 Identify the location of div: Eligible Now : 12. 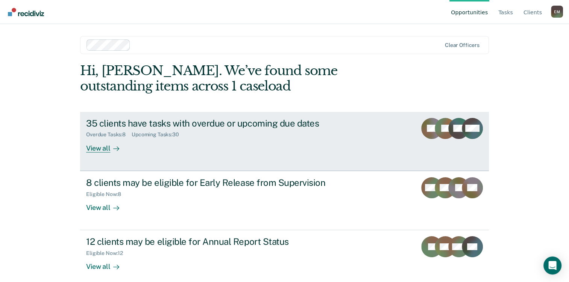
(108, 253).